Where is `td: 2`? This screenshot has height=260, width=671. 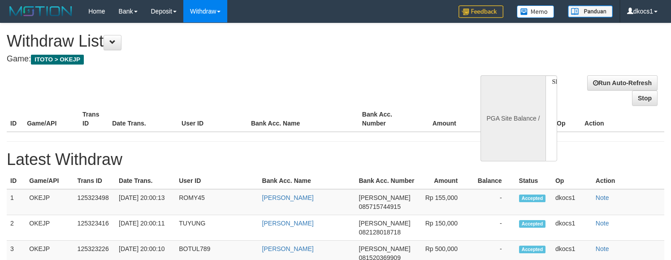
td: 2 is located at coordinates (16, 228).